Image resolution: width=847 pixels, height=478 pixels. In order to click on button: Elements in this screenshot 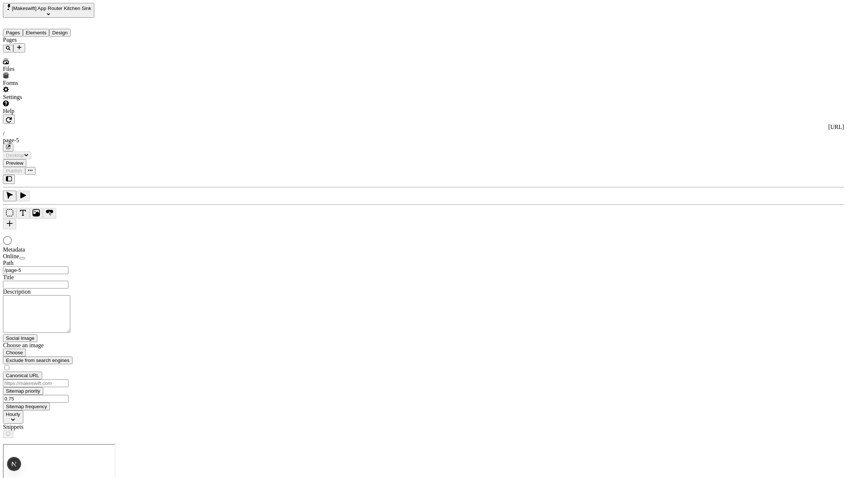, I will do `click(36, 33)`.